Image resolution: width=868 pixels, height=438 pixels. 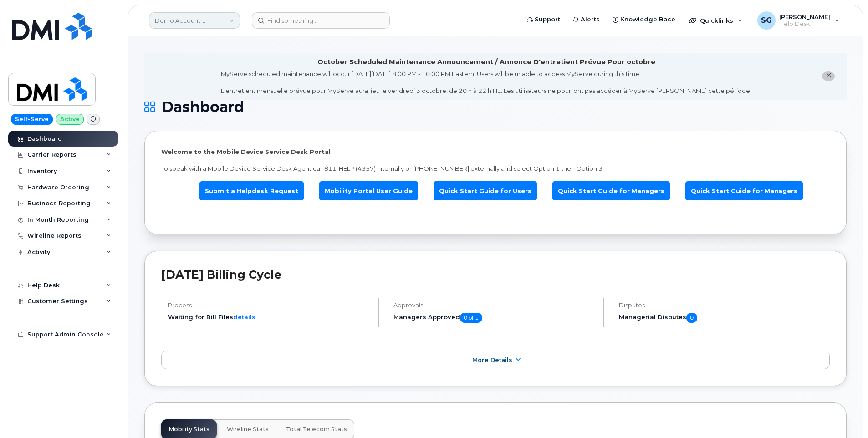 I want to click on span: 0 of 1, so click(x=471, y=317).